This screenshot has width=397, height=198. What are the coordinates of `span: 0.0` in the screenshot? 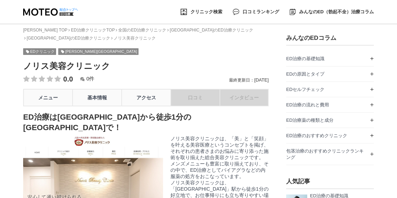 It's located at (68, 79).